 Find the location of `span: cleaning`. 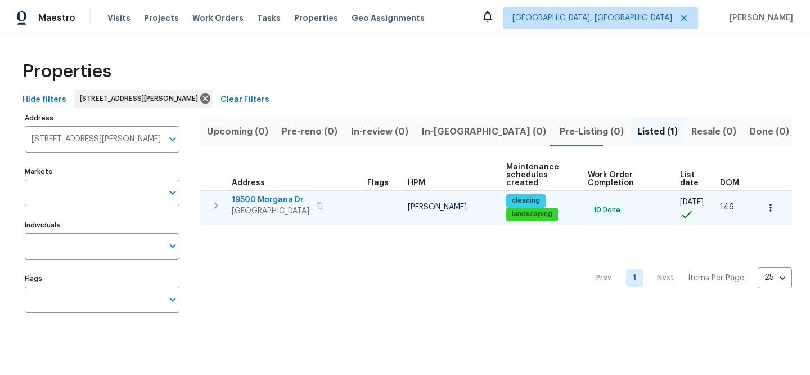

span: cleaning is located at coordinates (526, 200).